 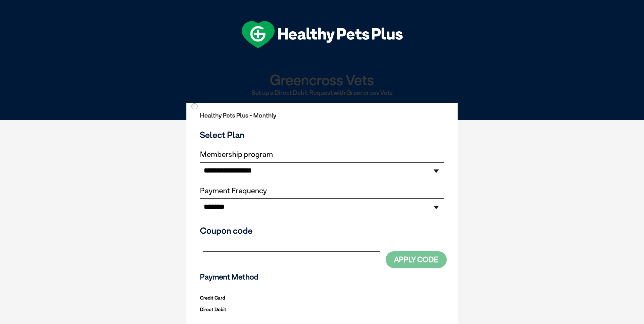 What do you see at coordinates (416, 259) in the screenshot?
I see `button: Apply Code` at bounding box center [416, 259].